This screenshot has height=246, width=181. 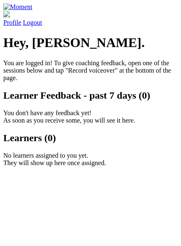 I want to click on a: Profile, so click(x=90, y=18).